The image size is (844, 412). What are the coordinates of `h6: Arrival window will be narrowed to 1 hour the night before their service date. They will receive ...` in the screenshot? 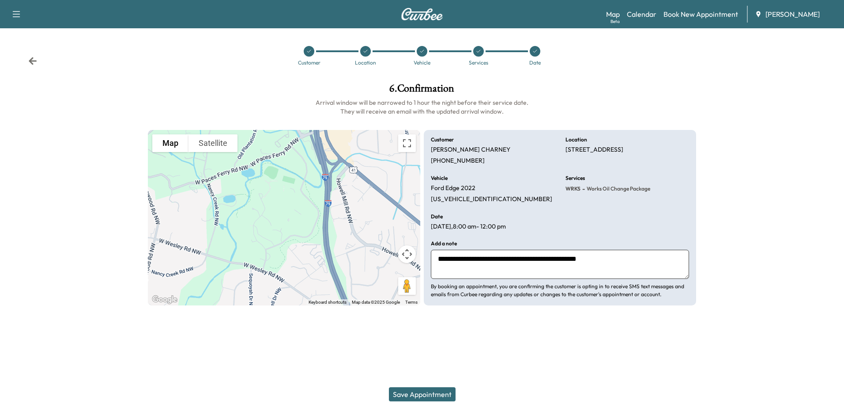 It's located at (422, 107).